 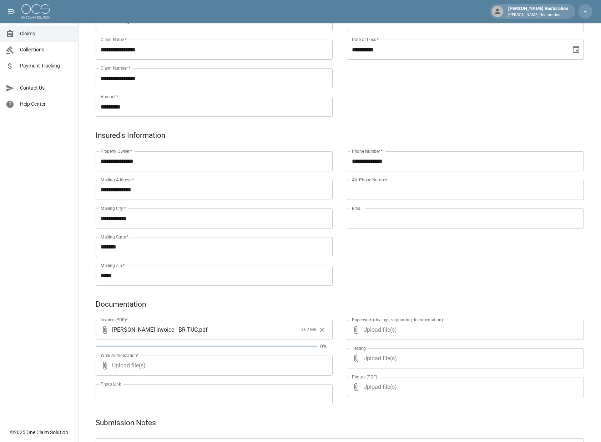 What do you see at coordinates (114, 319) in the screenshot?
I see `label: Invoice (PDF)*` at bounding box center [114, 319].